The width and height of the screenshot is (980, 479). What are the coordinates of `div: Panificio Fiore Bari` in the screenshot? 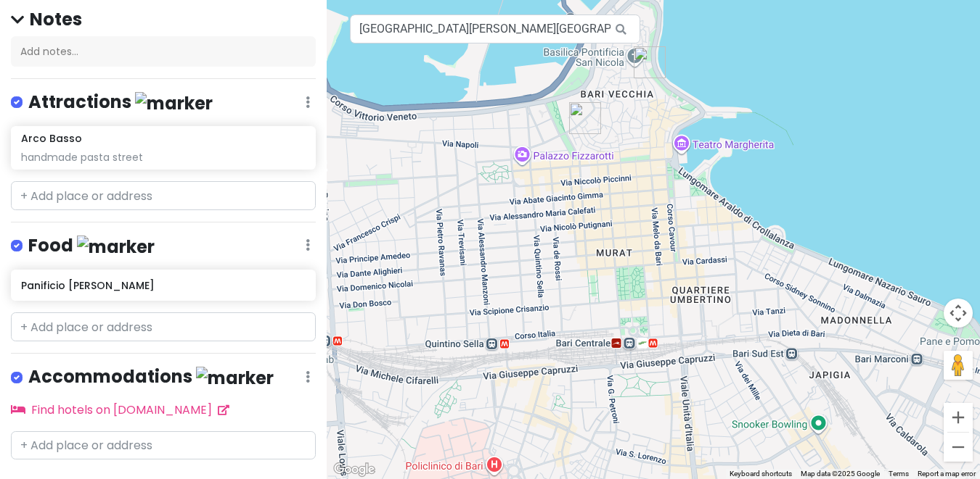 It's located at (649, 63).